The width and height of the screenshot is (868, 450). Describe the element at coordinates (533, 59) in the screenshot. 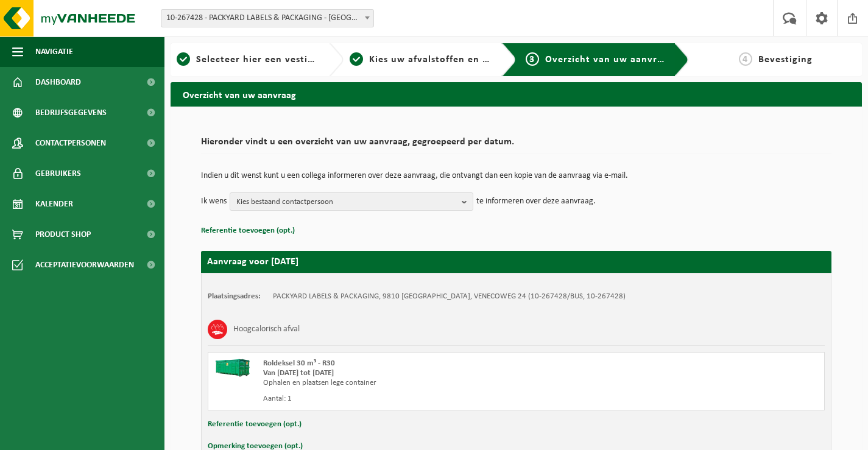

I see `span: 3` at that location.